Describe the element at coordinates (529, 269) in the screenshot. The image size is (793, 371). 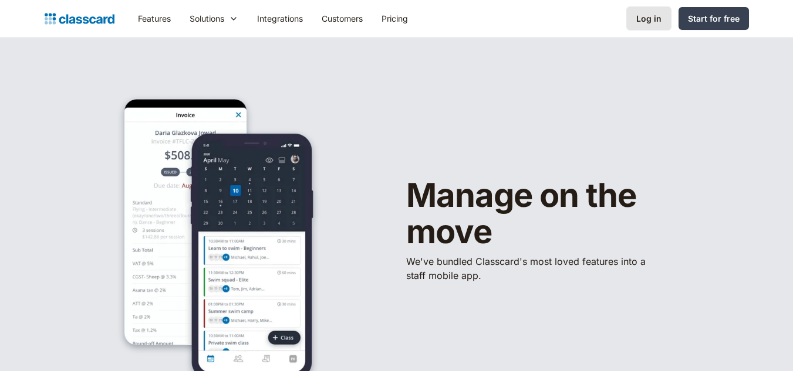
I see `p: We've bundled ​Classcard's most loved features into a staff mobile app.` at that location.